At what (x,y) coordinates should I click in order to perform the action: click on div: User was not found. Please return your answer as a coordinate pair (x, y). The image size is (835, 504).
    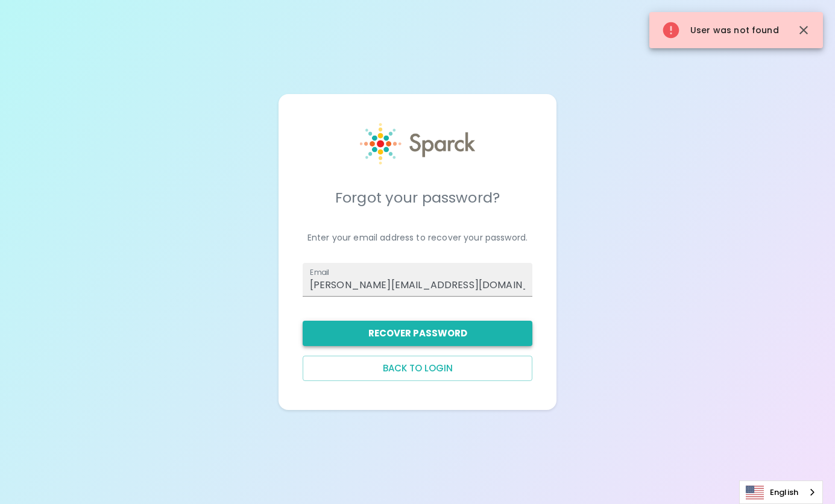
    Looking at the image, I should click on (720, 30).